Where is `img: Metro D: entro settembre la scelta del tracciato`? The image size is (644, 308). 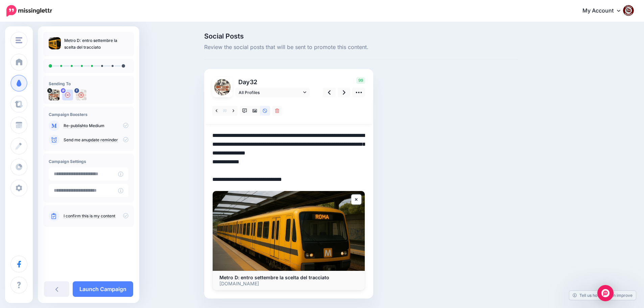 img: Metro D: entro settembre la scelta del tracciato is located at coordinates (289, 231).